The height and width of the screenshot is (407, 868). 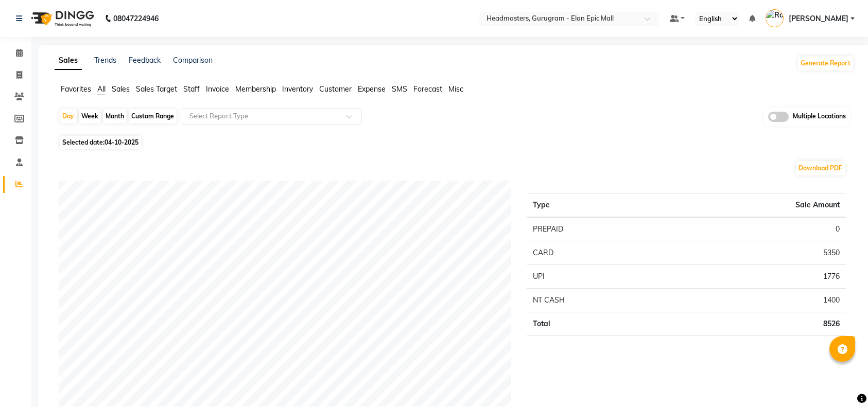 What do you see at coordinates (400, 89) in the screenshot?
I see `span: SMS` at bounding box center [400, 89].